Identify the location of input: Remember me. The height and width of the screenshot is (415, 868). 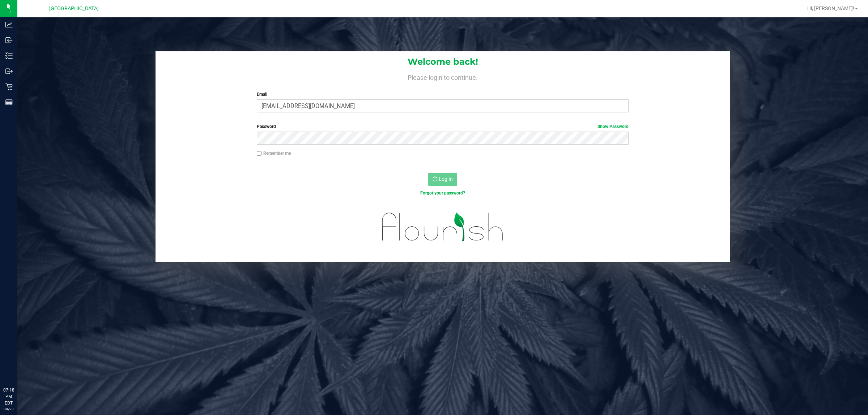
(260, 154).